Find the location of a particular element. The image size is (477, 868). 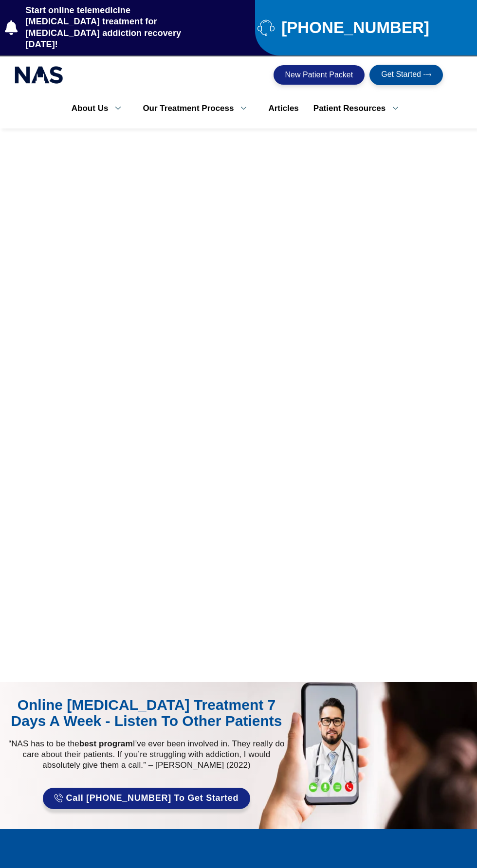

a: Our Treatment Process is located at coordinates (198, 109).